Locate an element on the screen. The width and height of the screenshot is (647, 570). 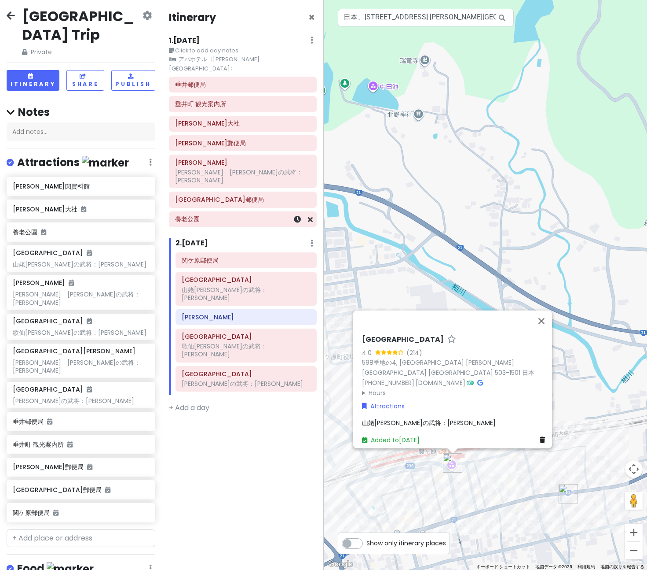
button: Share is located at coordinates (85, 80).